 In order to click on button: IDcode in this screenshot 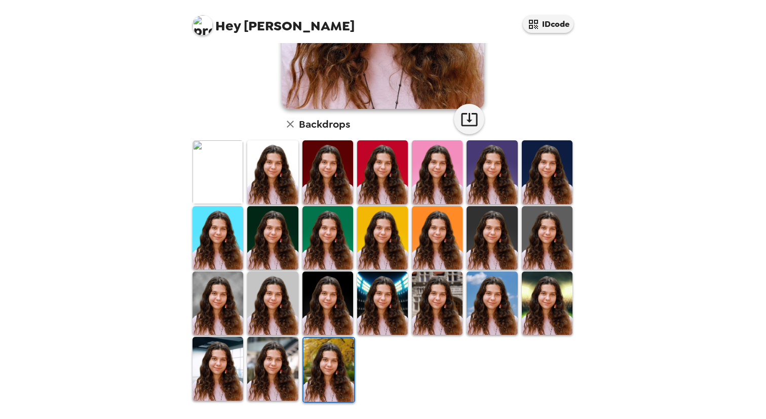, I will do `click(548, 24)`.